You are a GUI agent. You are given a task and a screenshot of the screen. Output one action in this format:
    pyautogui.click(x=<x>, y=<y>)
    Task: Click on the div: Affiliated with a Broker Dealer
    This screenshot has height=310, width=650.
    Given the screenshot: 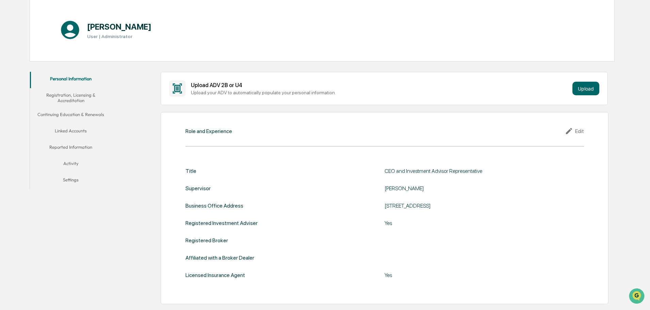 What is the action you would take?
    pyautogui.click(x=220, y=257)
    